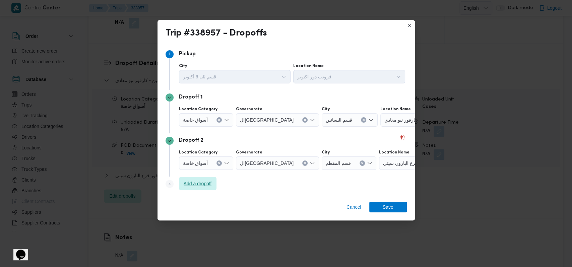 Image resolution: width=572 pixels, height=267 pixels. What do you see at coordinates (354, 207) in the screenshot?
I see `button: Cancel` at bounding box center [354, 207].